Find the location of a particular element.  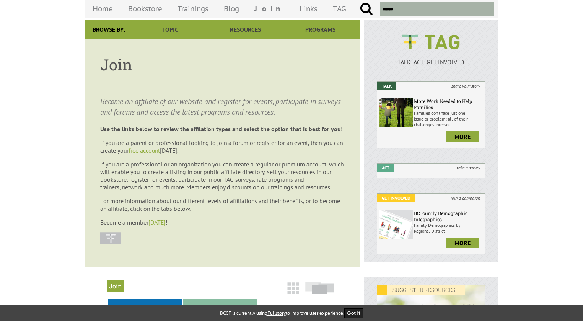

p: Families don’t face just one issue or problem; all of their challenges intersect. is located at coordinates (448, 119).